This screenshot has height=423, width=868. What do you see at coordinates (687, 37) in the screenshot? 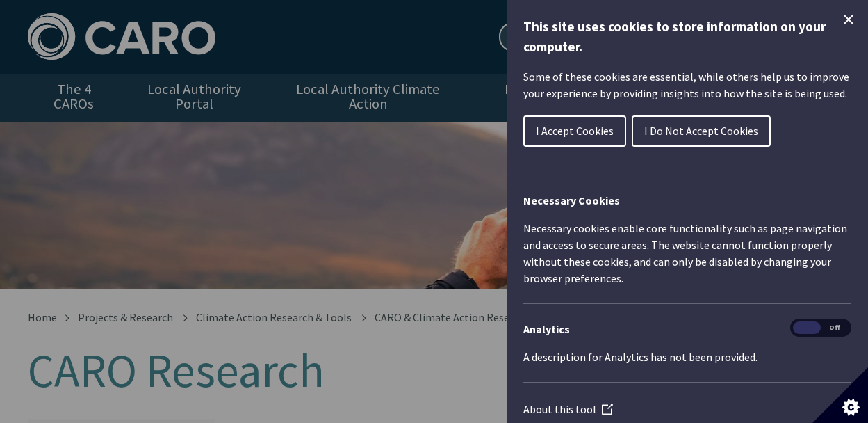
I see `h1: This site uses cookies to store information on your computer.` at bounding box center [687, 37].